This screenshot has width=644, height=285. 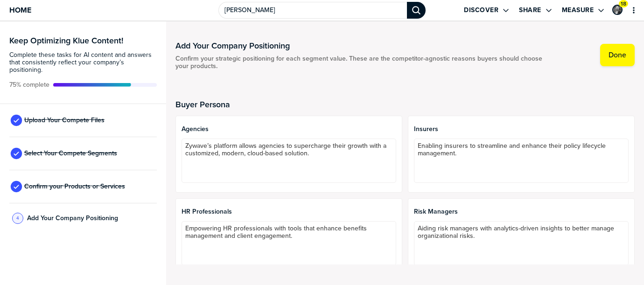 I want to click on span: Add Your Company Positioning, so click(x=72, y=218).